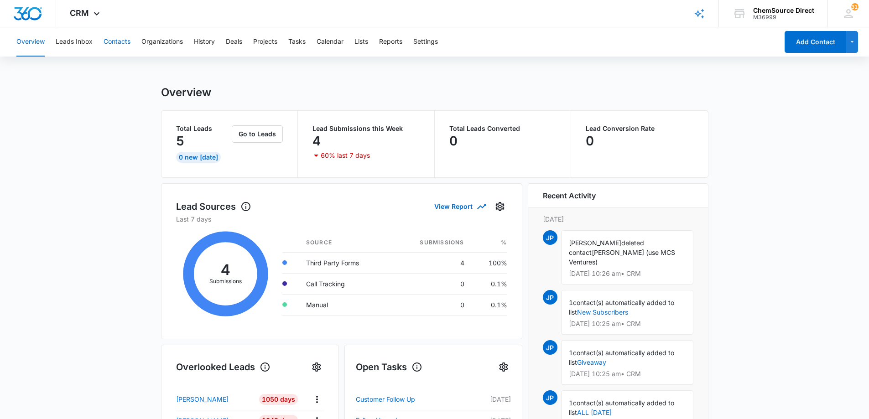 The height and width of the screenshot is (419, 869). What do you see at coordinates (316, 141) in the screenshot?
I see `p: 4` at bounding box center [316, 141].